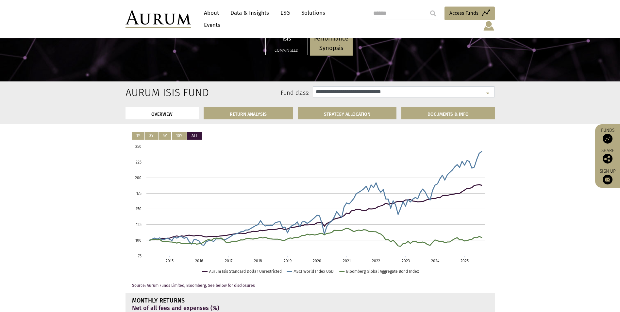 This screenshot has width=620, height=312. What do you see at coordinates (608, 180) in the screenshot?
I see `img: Sign up to our newsletter` at bounding box center [608, 180].